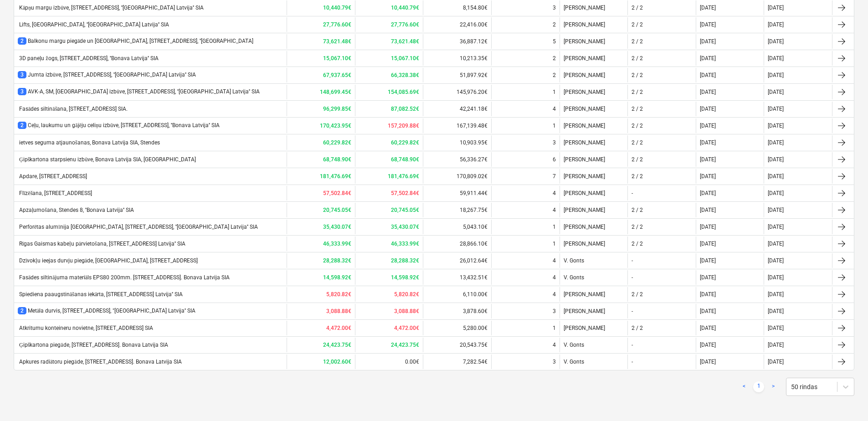 The width and height of the screenshot is (868, 421). I want to click on b: 154,085.69€, so click(404, 92).